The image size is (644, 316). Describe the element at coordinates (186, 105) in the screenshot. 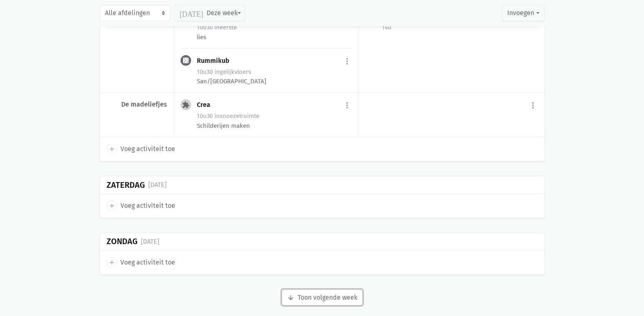

I see `i: extension` at that location.